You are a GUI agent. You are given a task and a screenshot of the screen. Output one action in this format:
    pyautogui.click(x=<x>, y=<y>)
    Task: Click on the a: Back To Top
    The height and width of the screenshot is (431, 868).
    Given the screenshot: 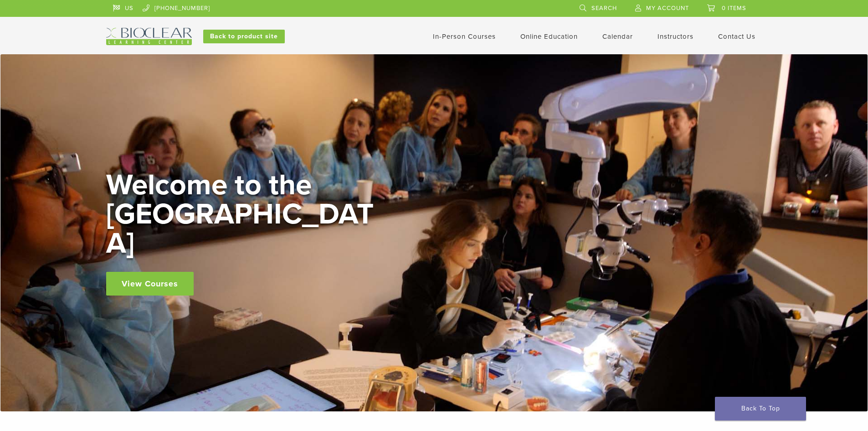 What is the action you would take?
    pyautogui.click(x=761, y=408)
    